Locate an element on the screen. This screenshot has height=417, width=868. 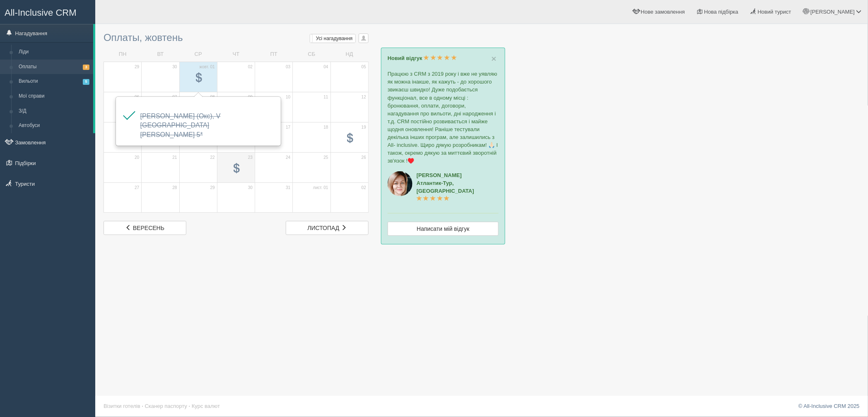
span: вересень is located at coordinates (149, 228).